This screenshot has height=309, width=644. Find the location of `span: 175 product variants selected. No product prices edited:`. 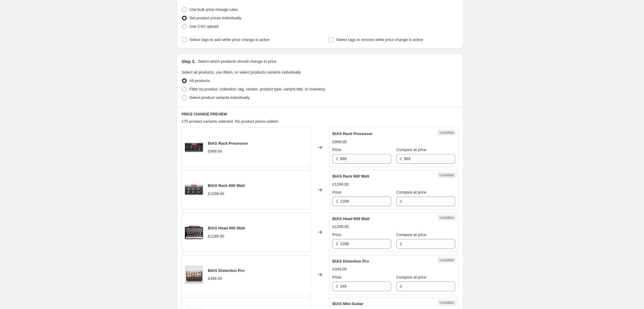

span: 175 product variants selected. No product prices edited: is located at coordinates (230, 121).